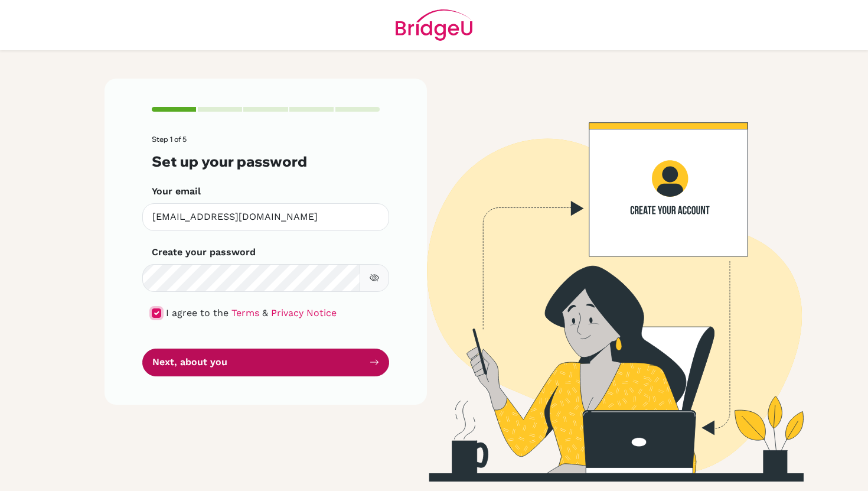 The width and height of the screenshot is (868, 491). What do you see at coordinates (198, 313) in the screenshot?
I see `span: I agree to the` at bounding box center [198, 313].